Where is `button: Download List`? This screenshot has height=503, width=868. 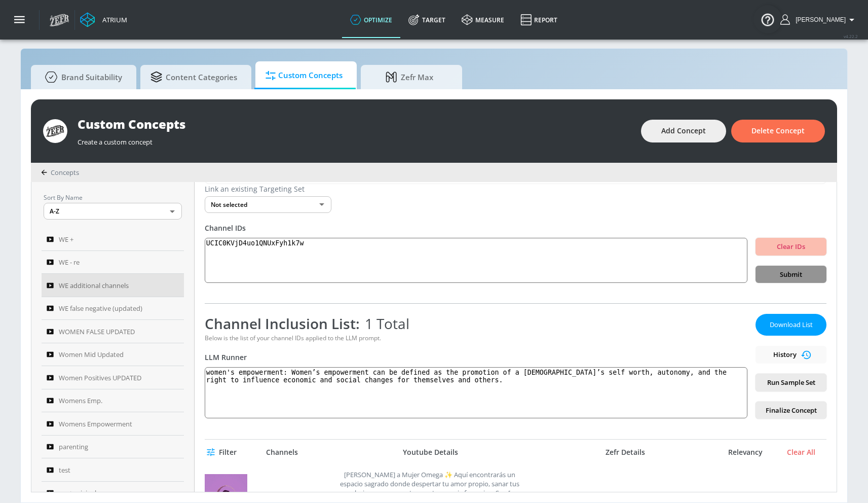
button: Download List is located at coordinates (791, 325).